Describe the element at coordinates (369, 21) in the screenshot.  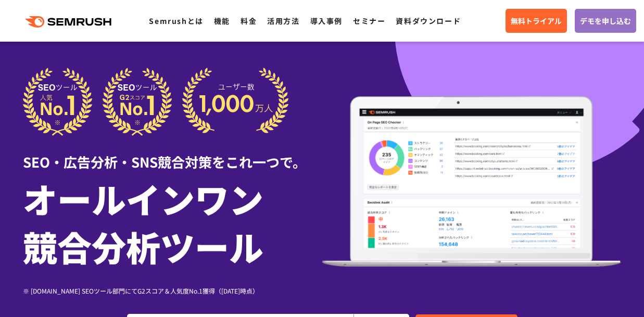
I see `a: セミナー` at that location.